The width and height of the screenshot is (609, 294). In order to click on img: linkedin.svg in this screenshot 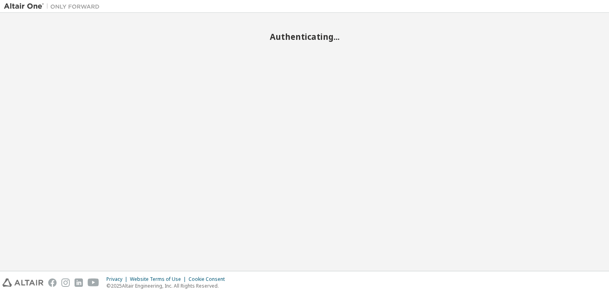, I will do `click(78, 282)`.